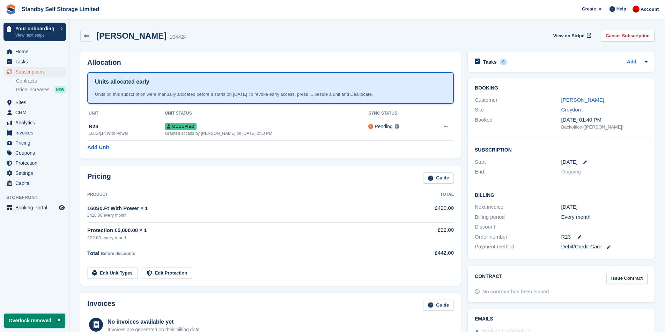  I want to click on h2: Subscription, so click(561, 150).